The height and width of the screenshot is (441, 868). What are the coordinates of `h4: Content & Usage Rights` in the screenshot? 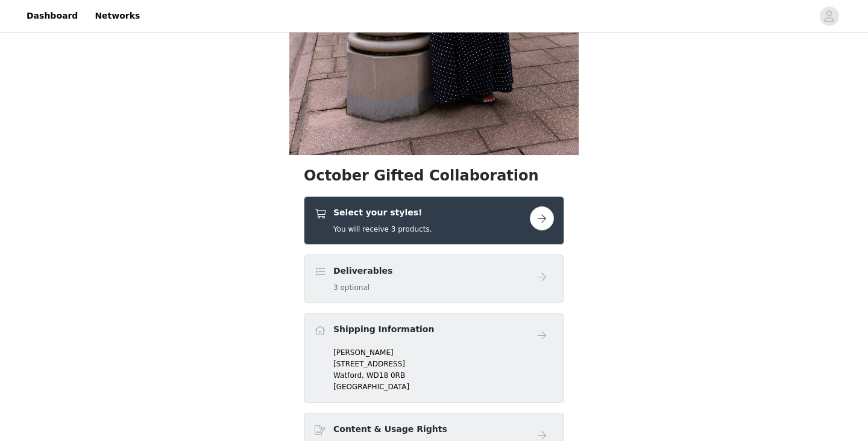 It's located at (390, 429).